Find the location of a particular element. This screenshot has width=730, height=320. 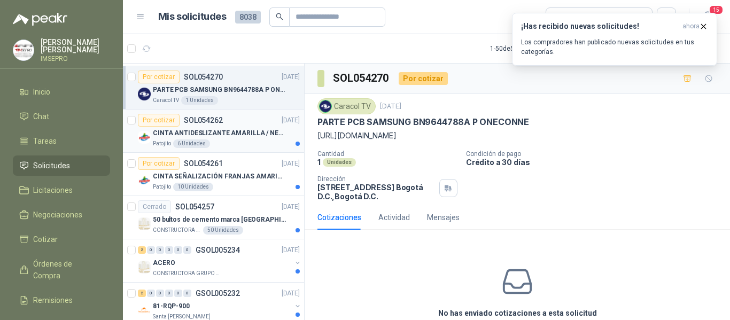

a: Tareas is located at coordinates (61, 141).